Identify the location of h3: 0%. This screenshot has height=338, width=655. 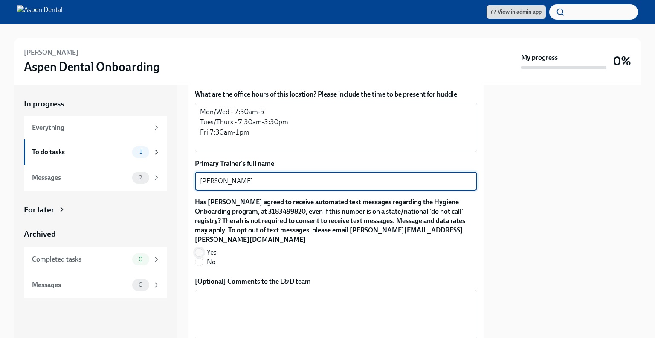
(623, 61).